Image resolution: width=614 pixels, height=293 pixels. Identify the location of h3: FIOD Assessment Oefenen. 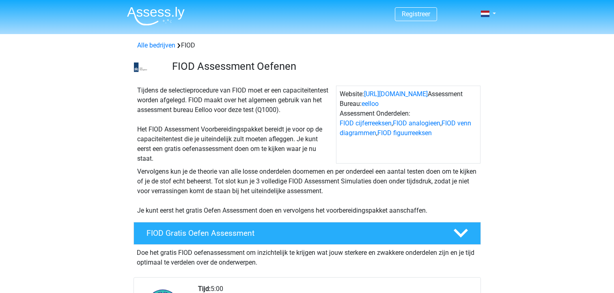
(323, 66).